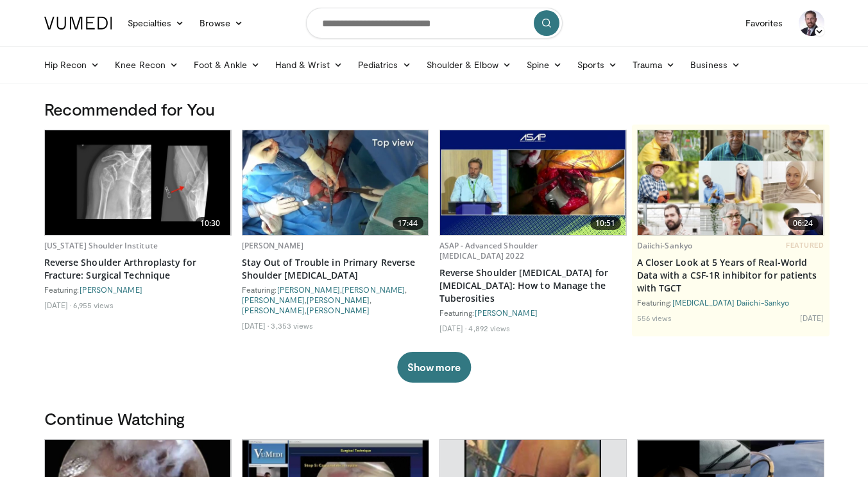  Describe the element at coordinates (606, 223) in the screenshot. I see `span: 10:51` at that location.